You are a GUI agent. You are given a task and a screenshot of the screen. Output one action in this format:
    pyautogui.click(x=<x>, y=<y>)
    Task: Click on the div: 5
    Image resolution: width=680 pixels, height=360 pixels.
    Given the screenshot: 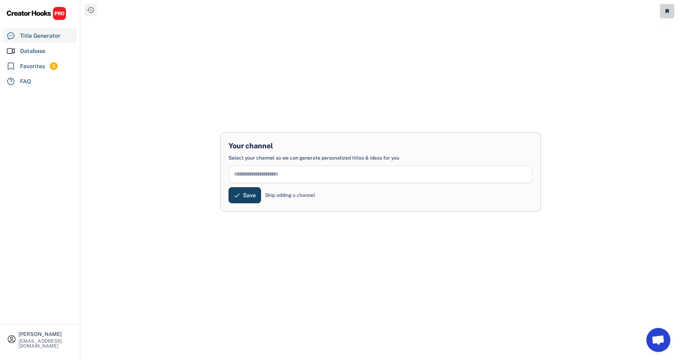 What is the action you would take?
    pyautogui.click(x=54, y=66)
    